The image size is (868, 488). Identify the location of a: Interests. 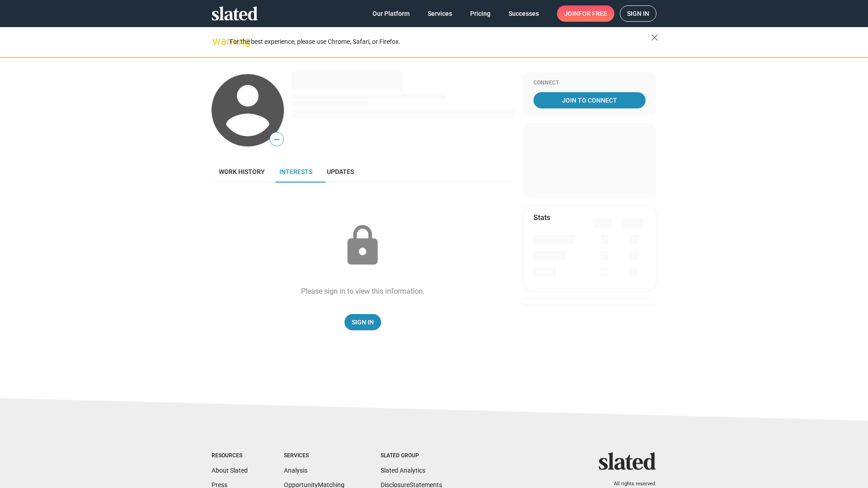
(296, 172).